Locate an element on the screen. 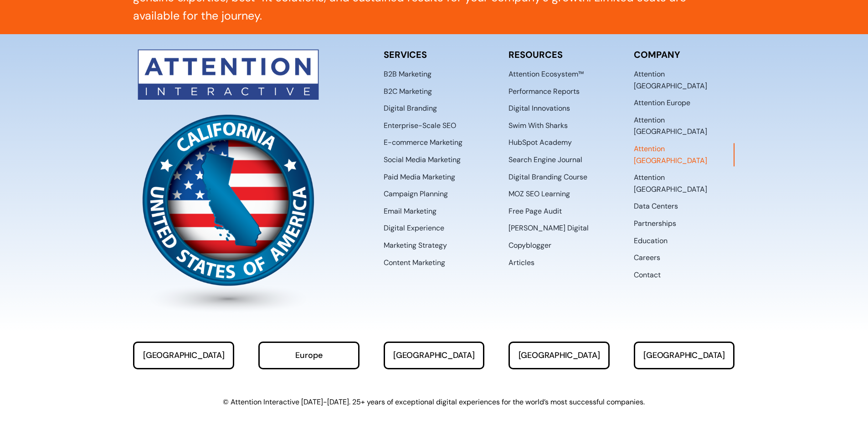 Image resolution: width=868 pixels, height=434 pixels. a: Swim With Sharks is located at coordinates (560, 126).